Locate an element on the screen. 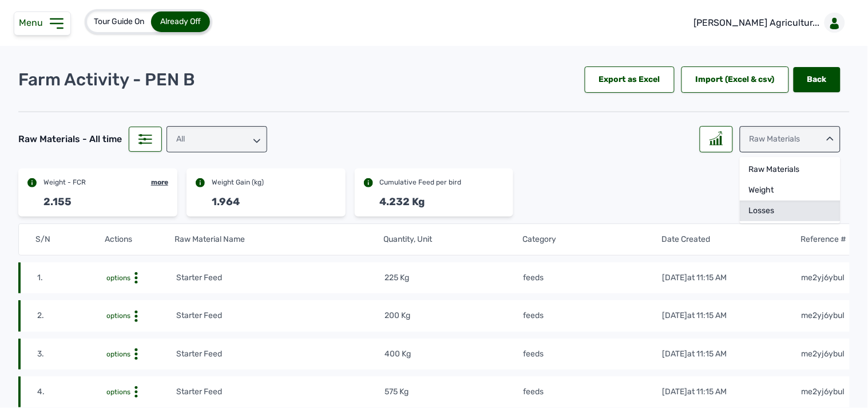 This screenshot has height=408, width=868. div: 4.232 Kg is located at coordinates (402, 201).